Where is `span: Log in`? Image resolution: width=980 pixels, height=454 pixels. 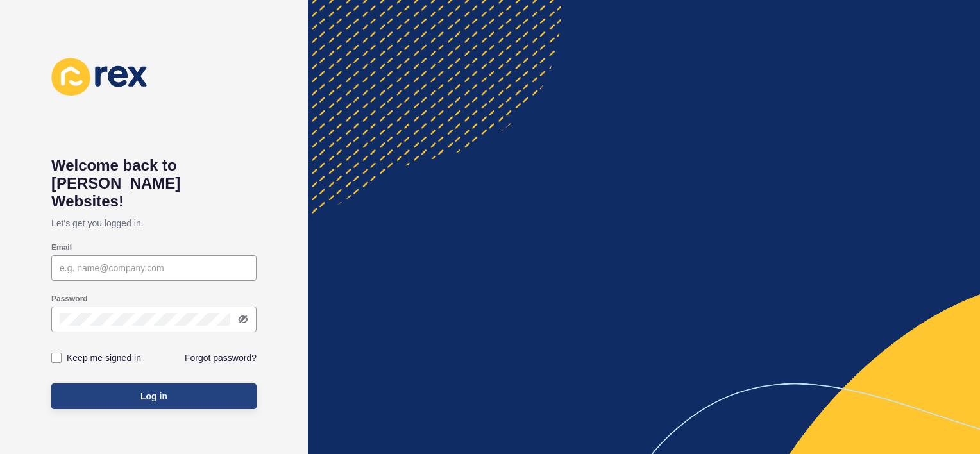
span: Log in is located at coordinates (154, 396).